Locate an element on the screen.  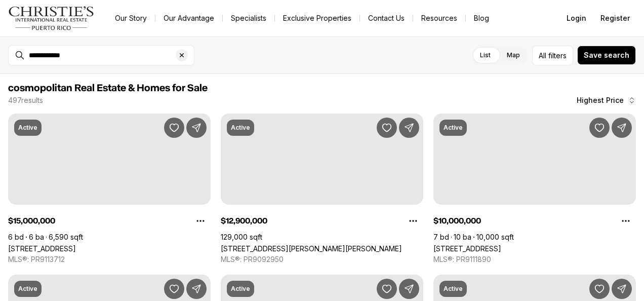
button: Clear search input is located at coordinates (185, 55).